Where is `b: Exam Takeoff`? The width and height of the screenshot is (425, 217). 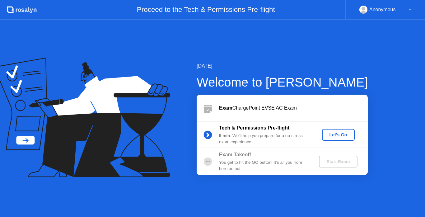 b: Exam Takeoff is located at coordinates (235, 154).